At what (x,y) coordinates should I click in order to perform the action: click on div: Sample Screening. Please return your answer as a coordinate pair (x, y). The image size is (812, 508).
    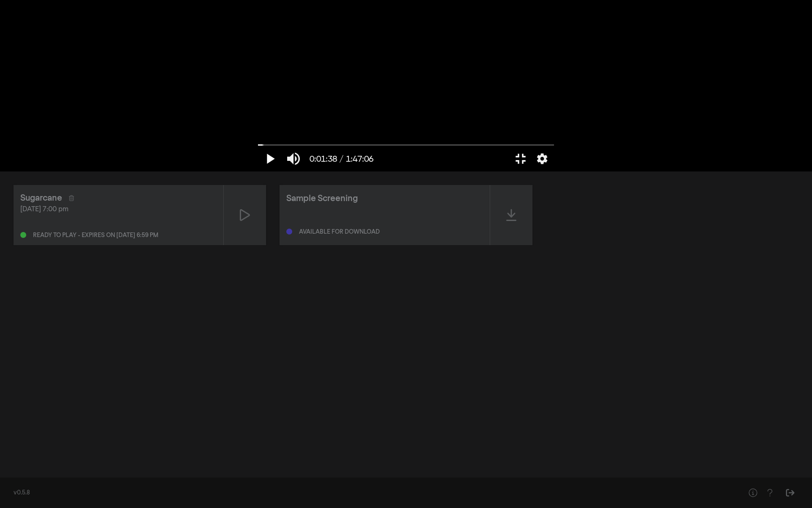
    Looking at the image, I should click on (322, 198).